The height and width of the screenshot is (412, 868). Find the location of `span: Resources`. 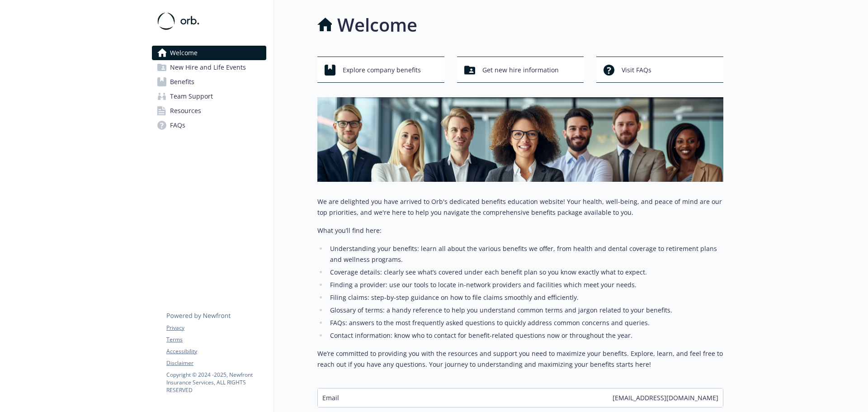

span: Resources is located at coordinates (185, 111).